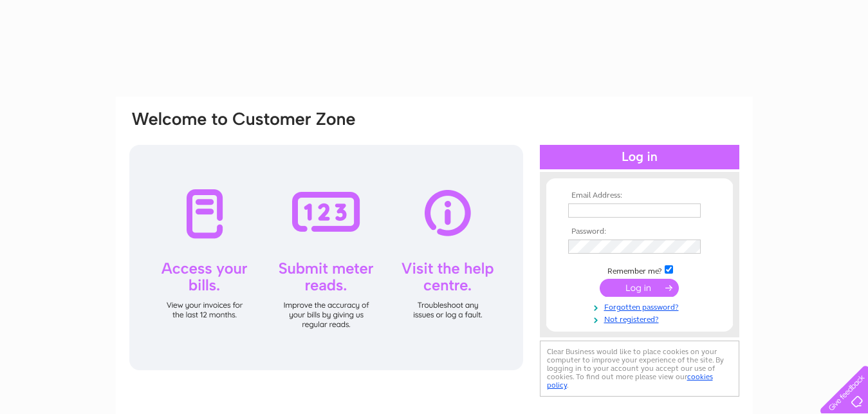  What do you see at coordinates (641, 318) in the screenshot?
I see `a: Not registered?` at bounding box center [641, 318].